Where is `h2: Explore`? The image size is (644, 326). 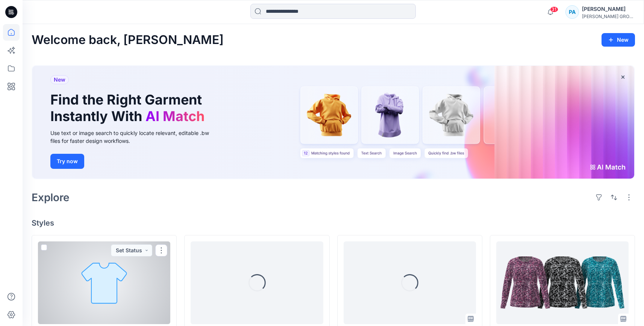 h2: Explore is located at coordinates (50, 197).